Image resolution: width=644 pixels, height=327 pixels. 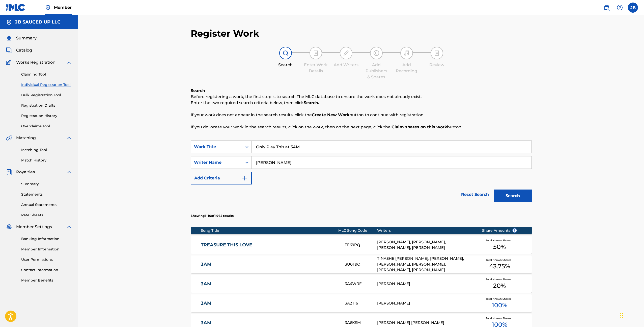 What do you see at coordinates (376, 71) in the screenshot?
I see `div: Add Publishers & Shares` at bounding box center [376, 71].